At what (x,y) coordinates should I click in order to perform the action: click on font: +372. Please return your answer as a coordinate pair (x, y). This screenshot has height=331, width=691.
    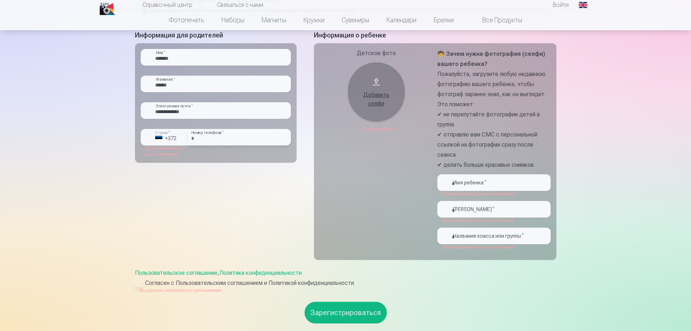
    Looking at the image, I should click on (171, 138).